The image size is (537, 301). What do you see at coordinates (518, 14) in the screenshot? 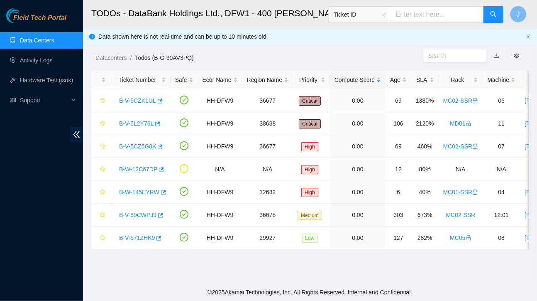
I see `button: J` at bounding box center [518, 14].